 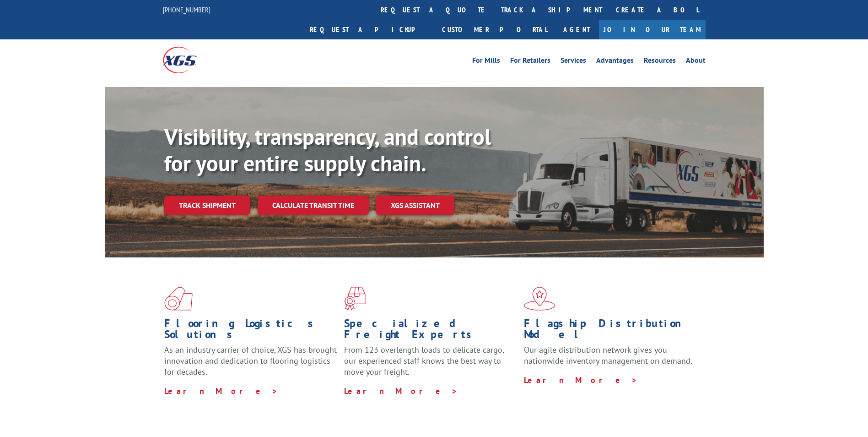 What do you see at coordinates (577, 29) in the screenshot?
I see `a: Agent` at bounding box center [577, 29].